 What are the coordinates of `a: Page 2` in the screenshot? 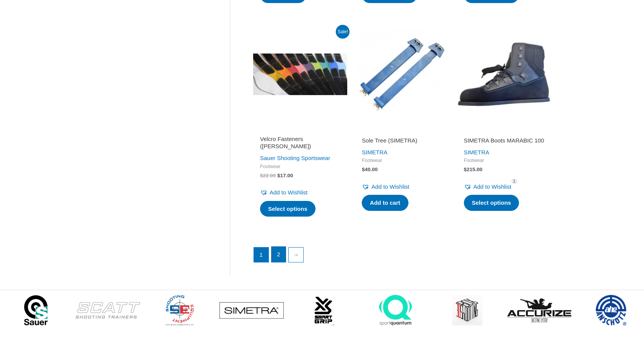 It's located at (279, 255).